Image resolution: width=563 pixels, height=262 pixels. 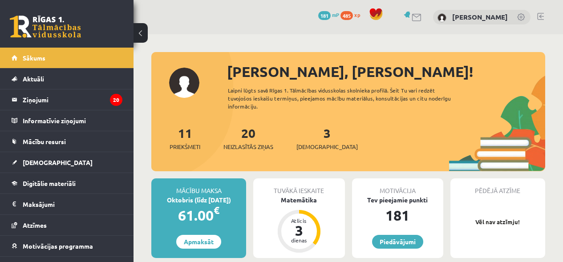 I want to click on a: Mācību resursi, so click(x=67, y=141).